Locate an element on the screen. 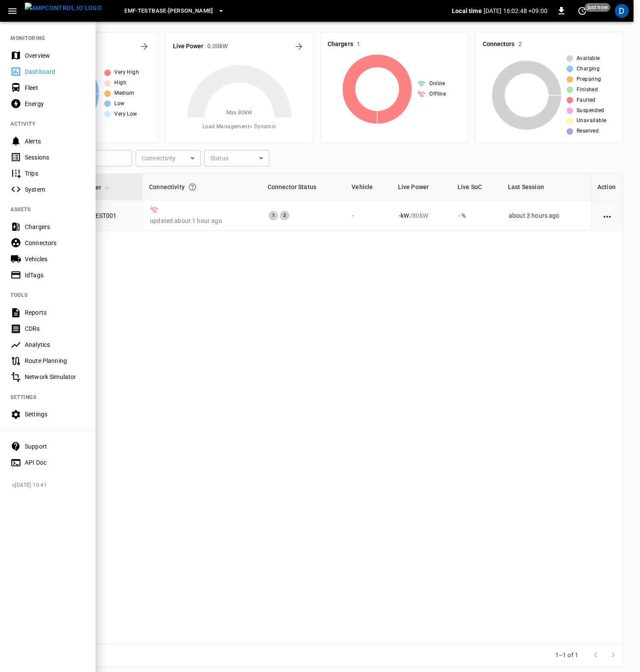 The height and width of the screenshot is (672, 640). button: set refresh interval is located at coordinates (582, 11).